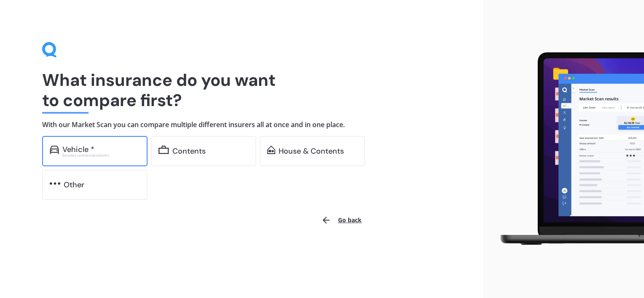 This screenshot has height=298, width=644. I want to click on img: home-and-contents.b802091223b8502ef2dd.svg, so click(271, 150).